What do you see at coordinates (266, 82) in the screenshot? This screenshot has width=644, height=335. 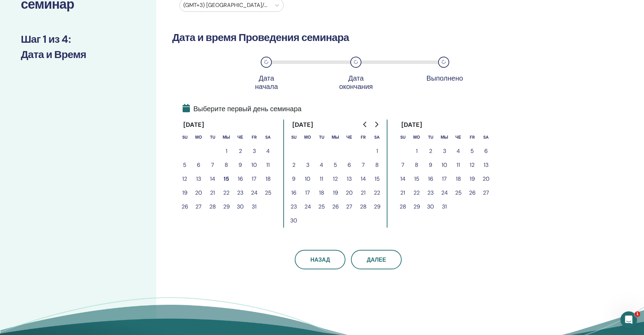 I see `ya-tr-span: Дата начала` at bounding box center [266, 82].